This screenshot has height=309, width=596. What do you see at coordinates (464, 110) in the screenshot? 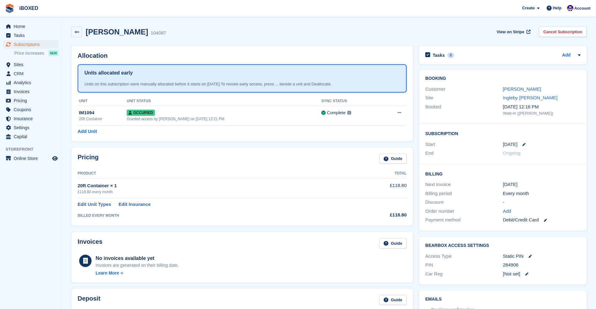
I see `div: Booked` at bounding box center [464, 110].